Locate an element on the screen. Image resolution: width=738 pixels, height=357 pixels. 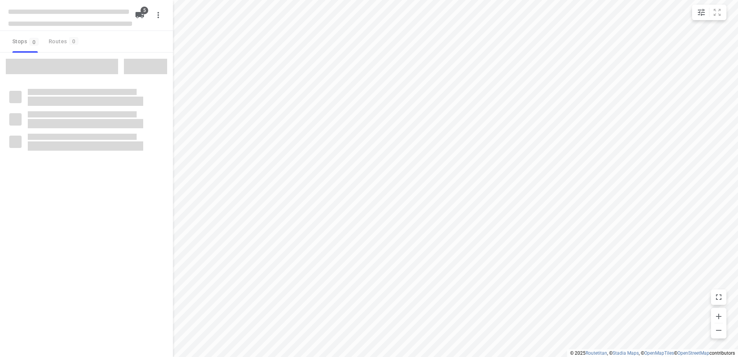
a: Stadia Maps is located at coordinates (626, 353).